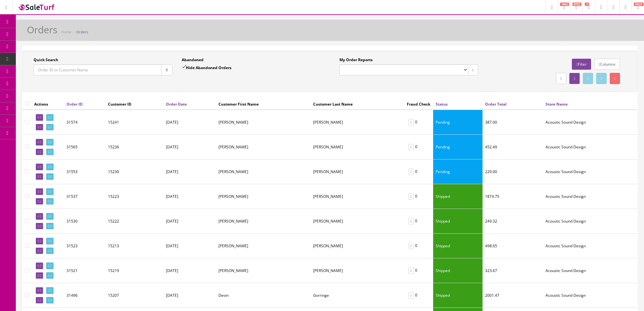 The width and height of the screenshot is (644, 311). I want to click on td: Arcelay, so click(357, 246).